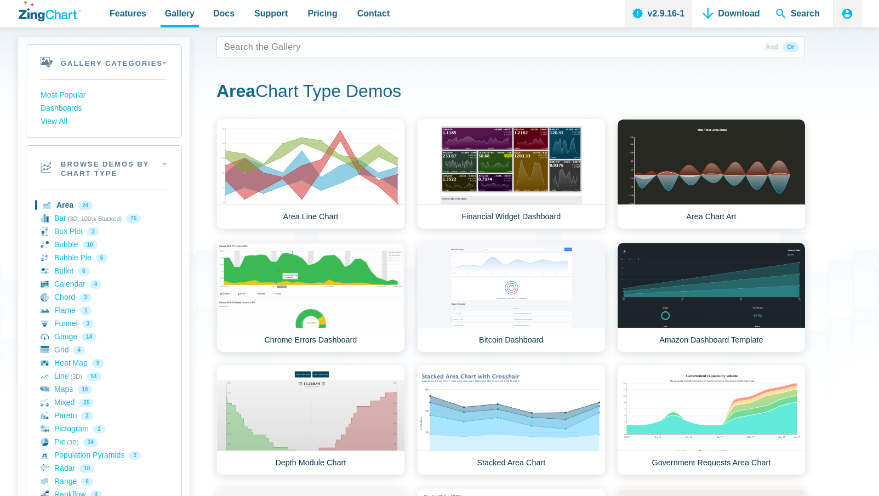 The image size is (879, 496). What do you see at coordinates (511, 297) in the screenshot?
I see `a: Bitcoin Dashboard` at bounding box center [511, 297].